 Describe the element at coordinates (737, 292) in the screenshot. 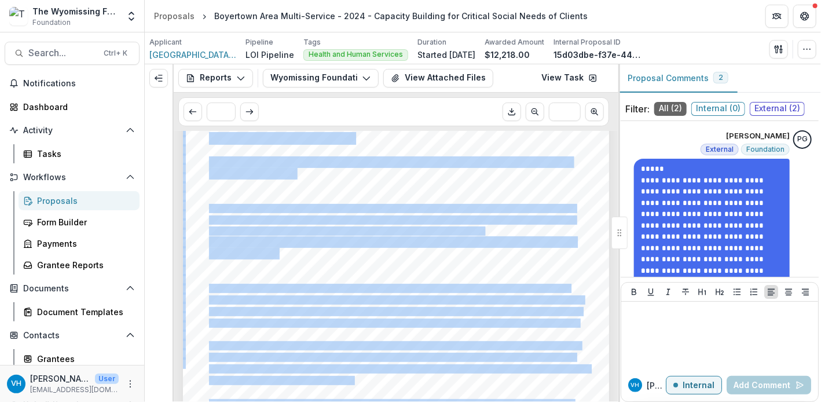

I see `button: Bullet List` at that location.